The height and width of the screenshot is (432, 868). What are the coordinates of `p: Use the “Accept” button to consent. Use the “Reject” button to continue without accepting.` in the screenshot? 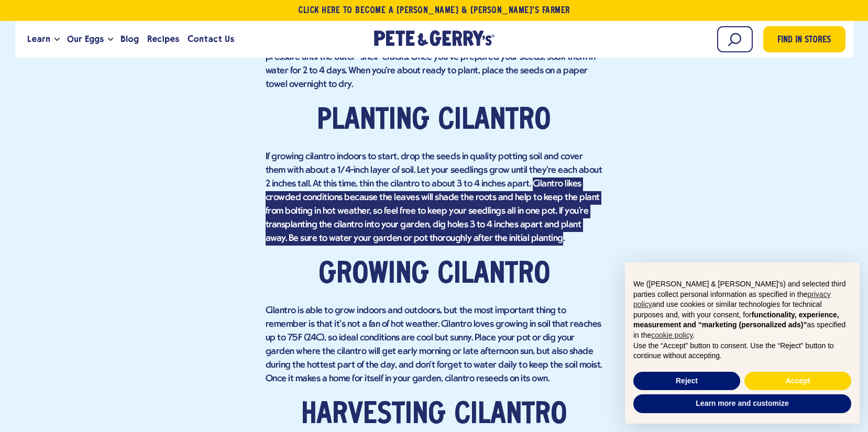 It's located at (742, 351).